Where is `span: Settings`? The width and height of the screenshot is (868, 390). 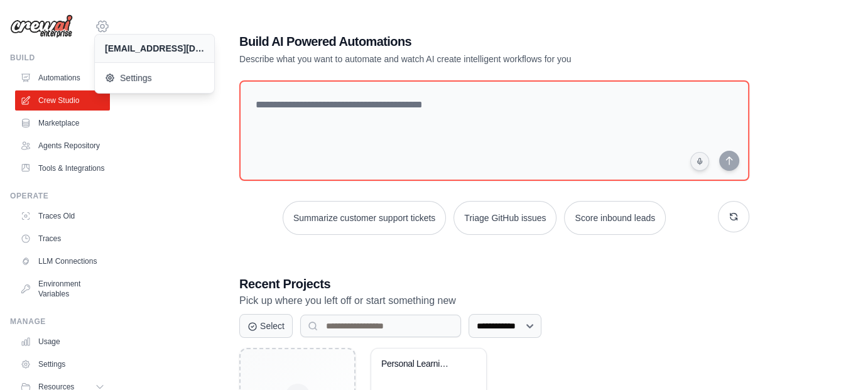
span: Settings is located at coordinates (154, 78).